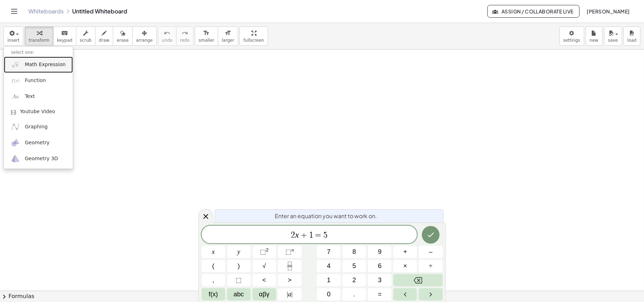 Image resolution: width=644 pixels, height=302 pixels. I want to click on span: draw, so click(104, 40).